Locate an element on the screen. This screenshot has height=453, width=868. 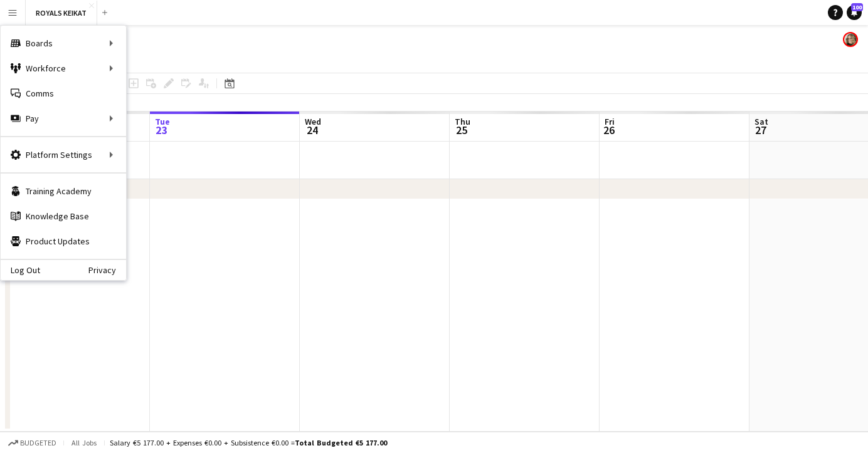
a: 100 is located at coordinates (854, 12).